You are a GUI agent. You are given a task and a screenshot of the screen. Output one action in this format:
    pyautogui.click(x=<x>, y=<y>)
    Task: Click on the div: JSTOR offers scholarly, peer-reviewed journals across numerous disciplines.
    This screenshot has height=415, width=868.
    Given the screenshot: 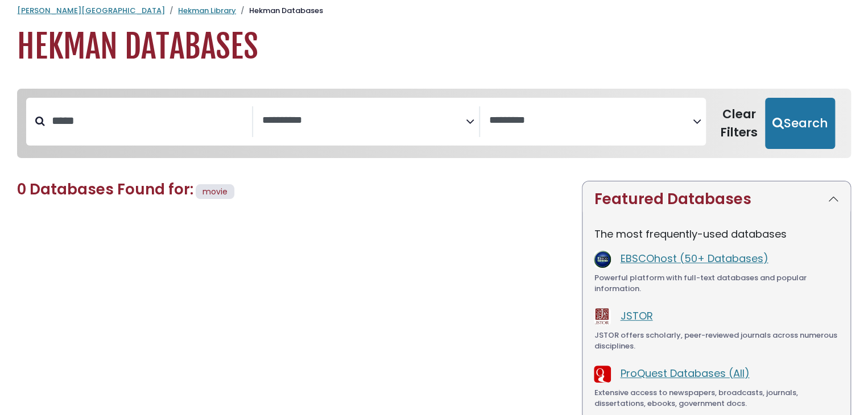 What is the action you would take?
    pyautogui.click(x=716, y=341)
    